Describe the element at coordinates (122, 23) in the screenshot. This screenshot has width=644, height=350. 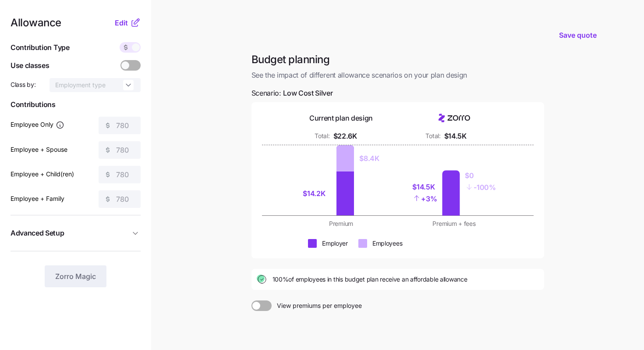
I see `button: Edit` at that location.